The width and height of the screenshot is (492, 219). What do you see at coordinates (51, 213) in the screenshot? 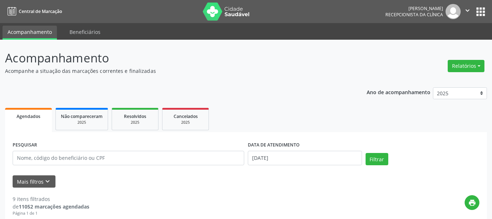
I see `div: Página 1 de 1` at bounding box center [51, 213].